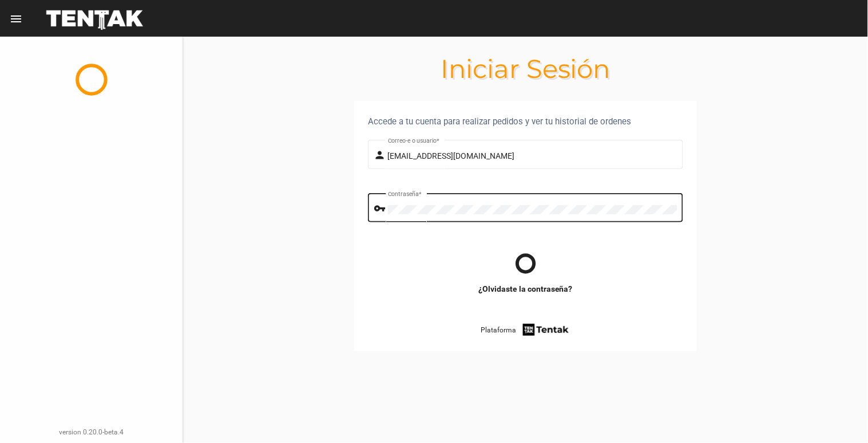 The height and width of the screenshot is (443, 868). Describe the element at coordinates (525, 69) in the screenshot. I see `h1: Iniciar Sesión` at that location.